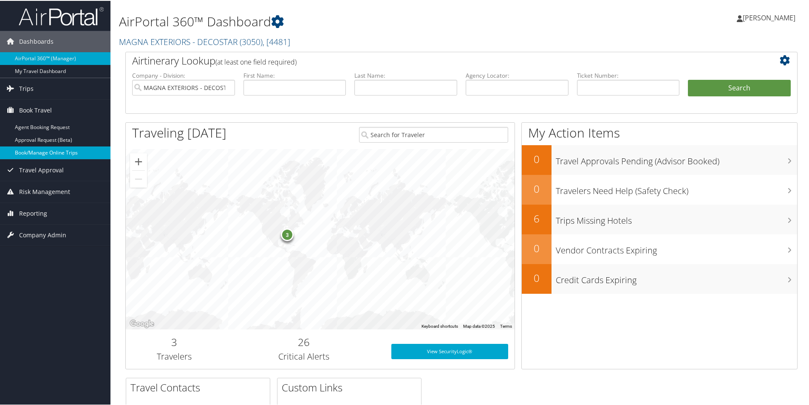 This screenshot has width=809, height=405. What do you see at coordinates (42, 234) in the screenshot?
I see `span: Company Admin` at bounding box center [42, 234].